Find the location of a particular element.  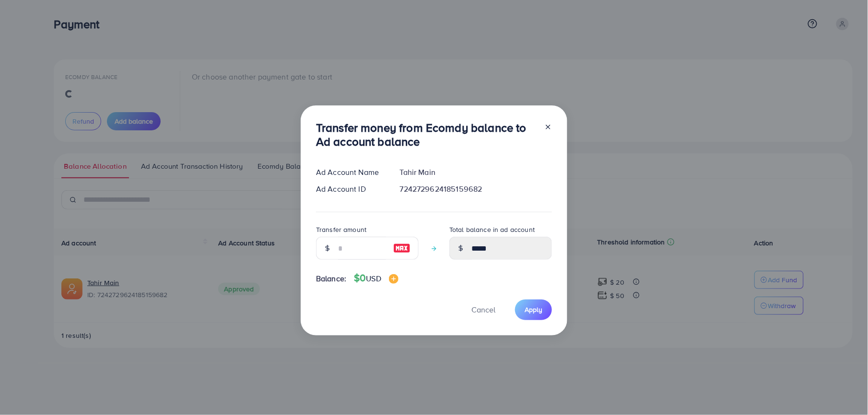

div: Tahir Main is located at coordinates (476, 172).